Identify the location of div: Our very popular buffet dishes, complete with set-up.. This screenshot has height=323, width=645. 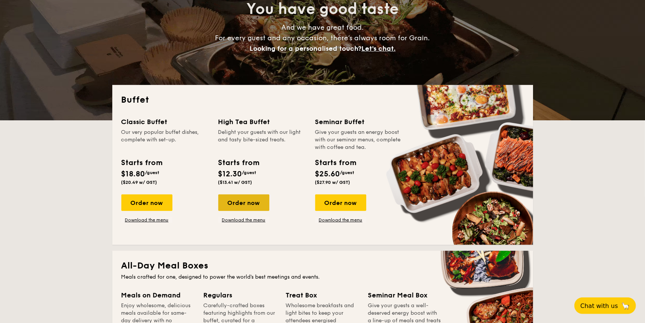
(165, 140).